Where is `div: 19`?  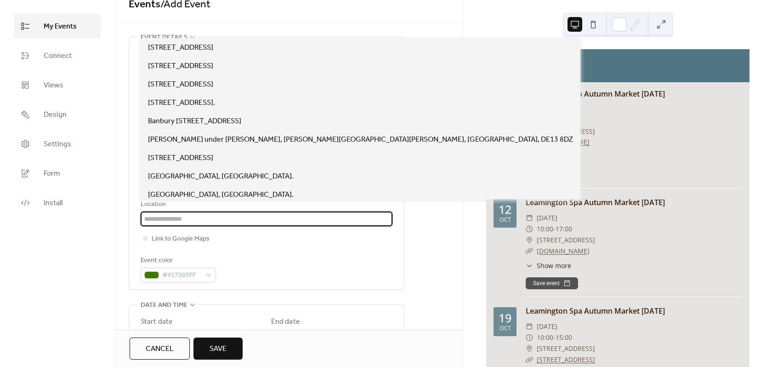
div: 19 is located at coordinates (505, 317).